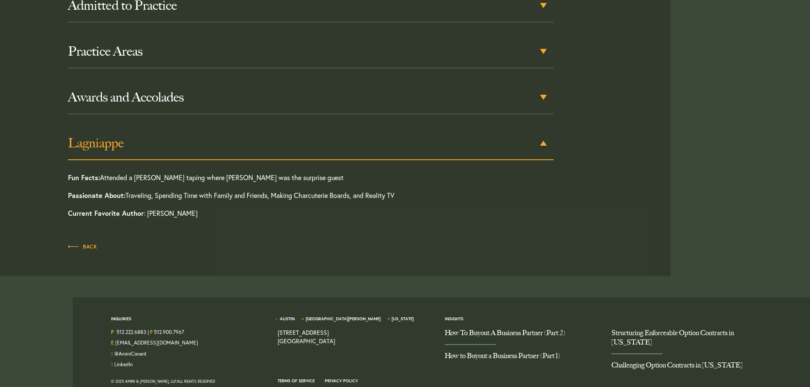  What do you see at coordinates (522, 336) in the screenshot?
I see `a: How To Buyout A Business Partner (Part 2)` at bounding box center [522, 336].